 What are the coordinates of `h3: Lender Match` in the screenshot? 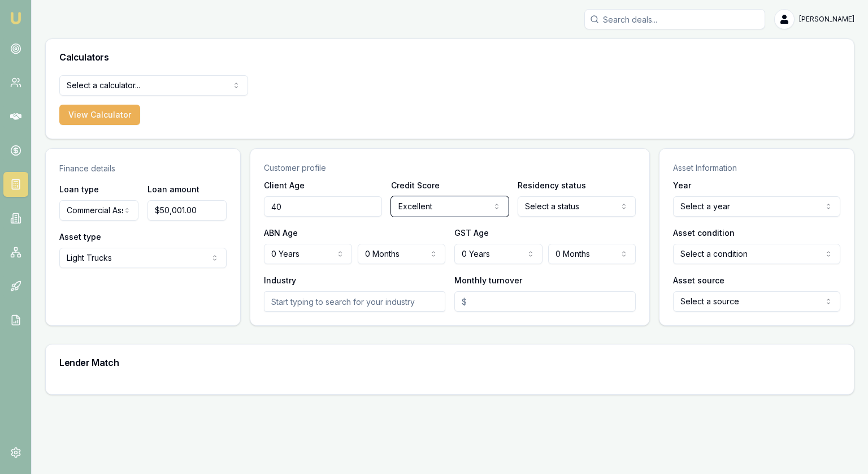 It's located at (450, 363).